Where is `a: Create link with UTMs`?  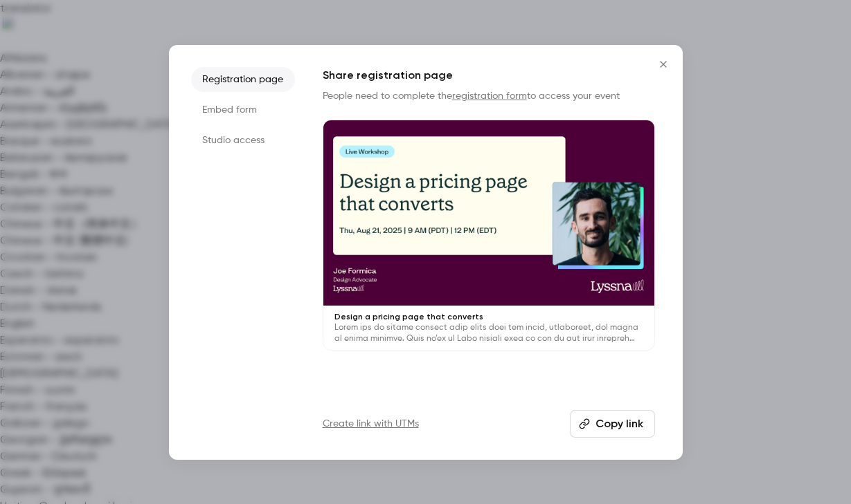 a: Create link with UTMs is located at coordinates (370, 424).